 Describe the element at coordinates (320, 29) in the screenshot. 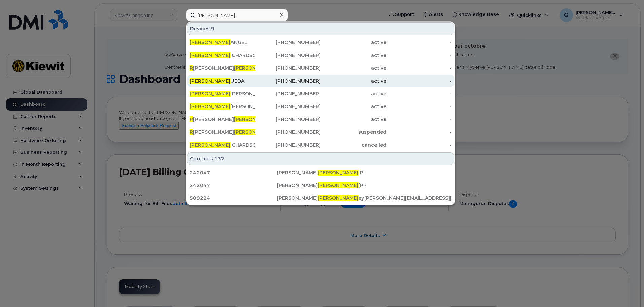

I see `div: Devices` at that location.